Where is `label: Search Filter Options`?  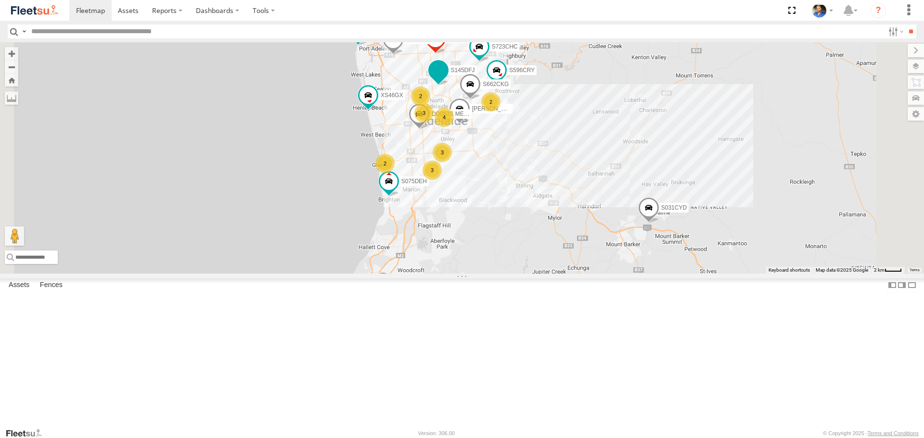
label: Search Filter Options is located at coordinates (894, 31).